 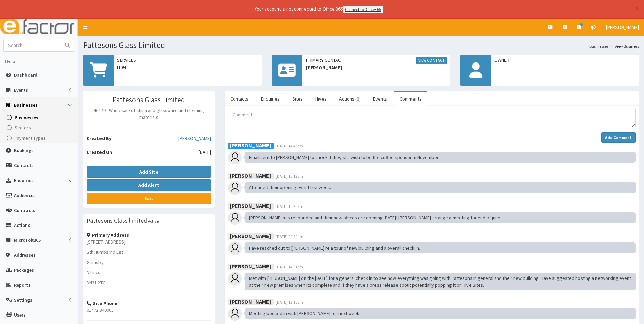 I want to click on a: View Contact, so click(x=431, y=60).